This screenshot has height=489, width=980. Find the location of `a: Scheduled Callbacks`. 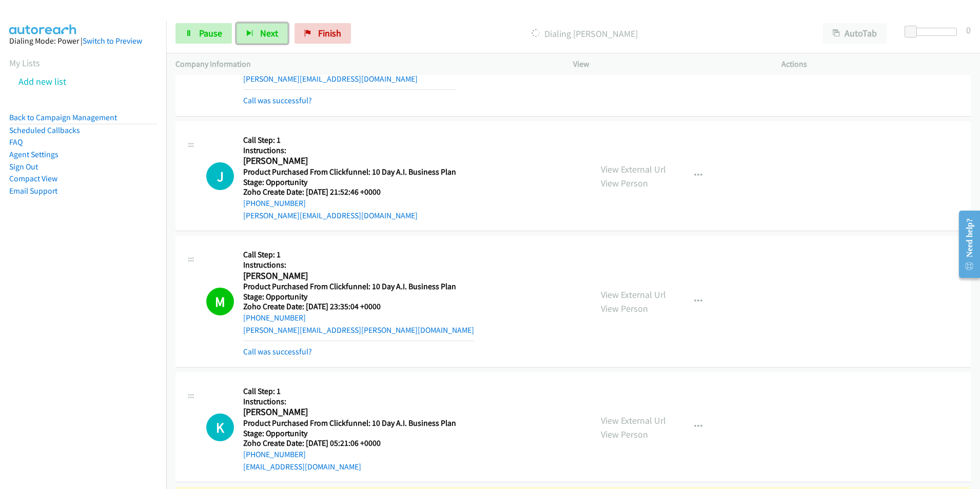

a: Scheduled Callbacks is located at coordinates (45, 130).